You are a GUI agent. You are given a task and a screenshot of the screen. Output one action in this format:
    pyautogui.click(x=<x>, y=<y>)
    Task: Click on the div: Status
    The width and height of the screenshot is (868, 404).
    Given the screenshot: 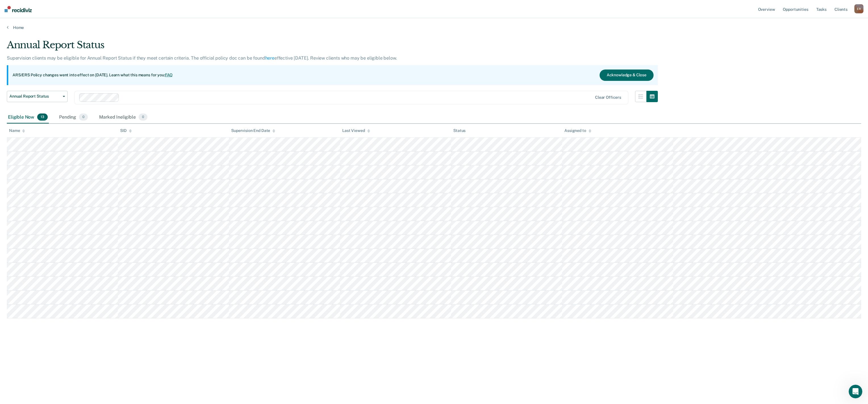 What is the action you would take?
    pyautogui.click(x=459, y=130)
    